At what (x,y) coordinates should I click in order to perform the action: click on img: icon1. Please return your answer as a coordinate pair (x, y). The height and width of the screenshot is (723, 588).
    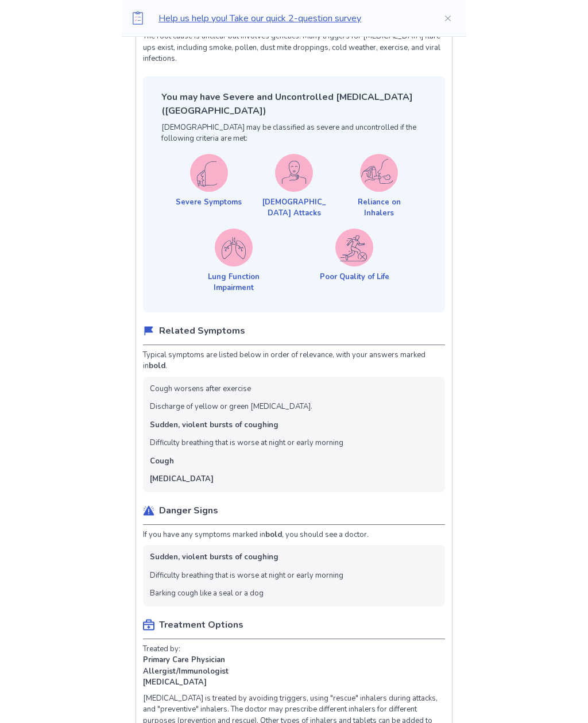
    Looking at the image, I should click on (209, 173).